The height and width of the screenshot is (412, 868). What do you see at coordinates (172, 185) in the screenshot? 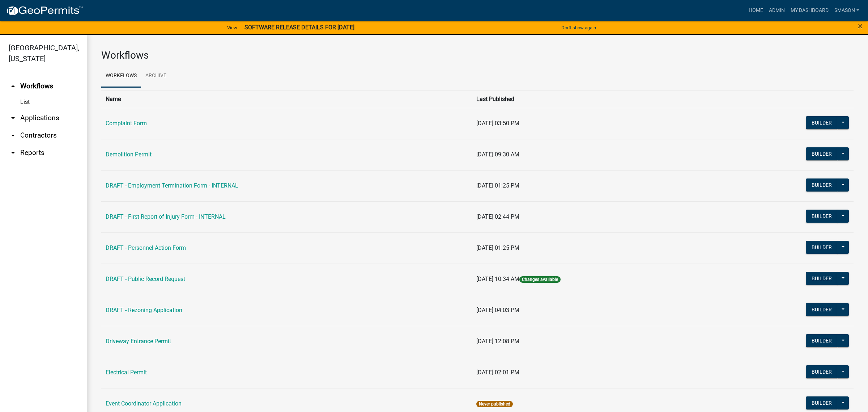
I see `a: DRAFT - Employment Termination Form - INTERNAL` at bounding box center [172, 185].